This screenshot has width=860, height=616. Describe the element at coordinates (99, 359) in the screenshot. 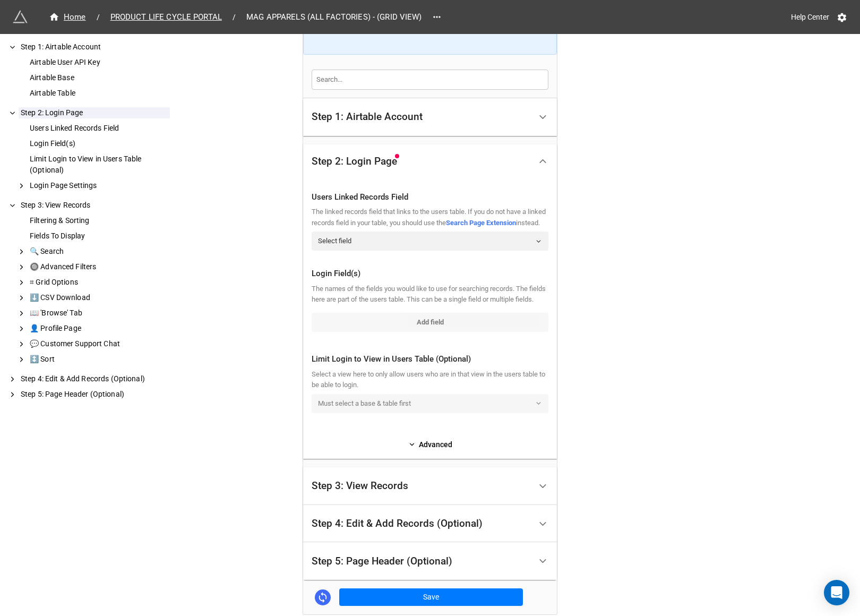

I see `div: ↕️ Sort` at that location.